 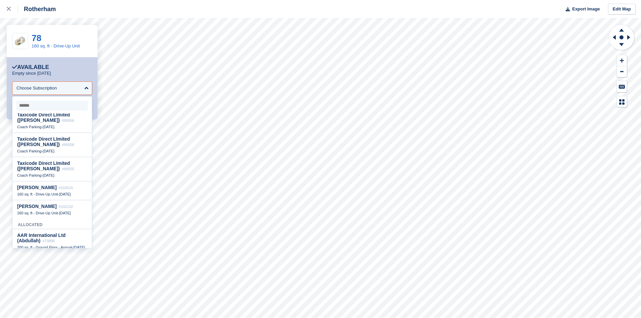 I want to click on span: #99555, so click(x=68, y=169).